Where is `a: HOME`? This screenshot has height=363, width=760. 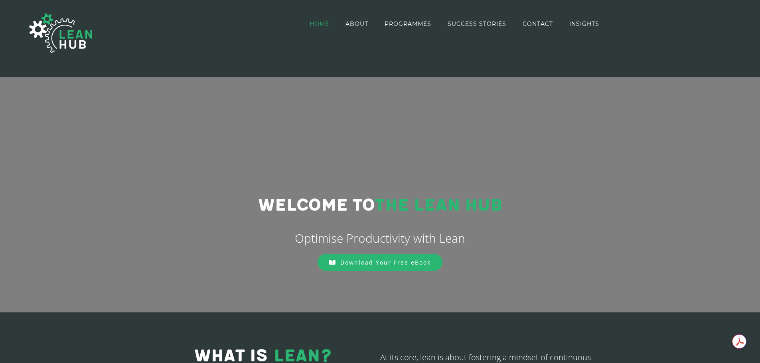
a: HOME is located at coordinates (319, 24).